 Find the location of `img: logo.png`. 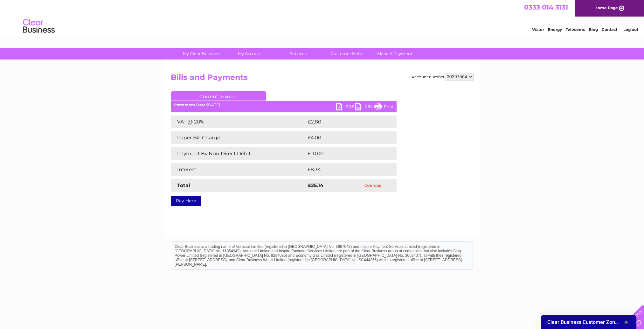

img: logo.png is located at coordinates (39, 26).